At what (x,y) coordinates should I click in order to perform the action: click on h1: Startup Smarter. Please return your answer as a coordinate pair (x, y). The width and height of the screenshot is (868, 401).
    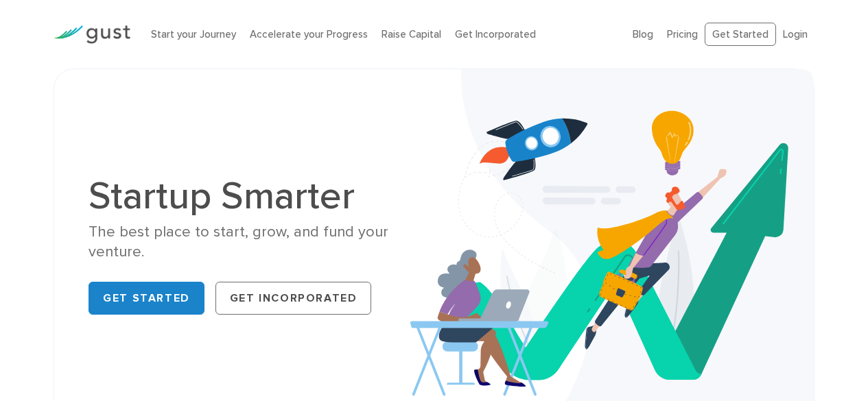
    Looking at the image, I should click on (256, 197).